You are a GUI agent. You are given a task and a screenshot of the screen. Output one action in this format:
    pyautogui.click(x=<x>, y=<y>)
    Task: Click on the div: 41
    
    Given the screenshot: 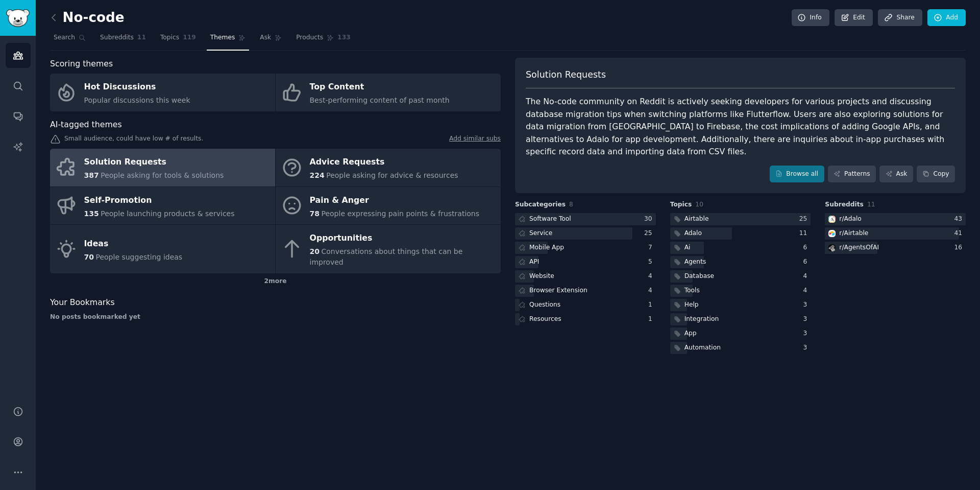 What is the action you would take?
    pyautogui.click(x=960, y=233)
    